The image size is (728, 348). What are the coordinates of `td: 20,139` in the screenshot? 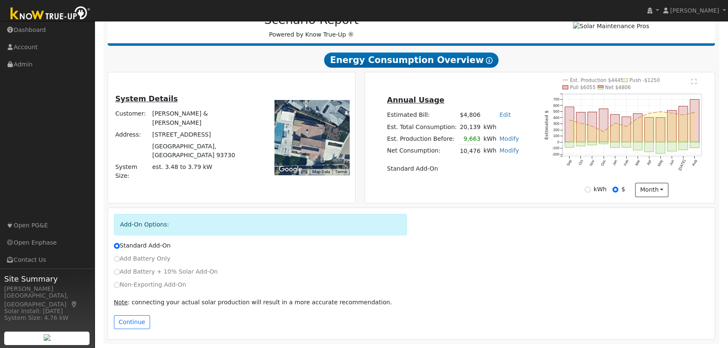 It's located at (470, 127).